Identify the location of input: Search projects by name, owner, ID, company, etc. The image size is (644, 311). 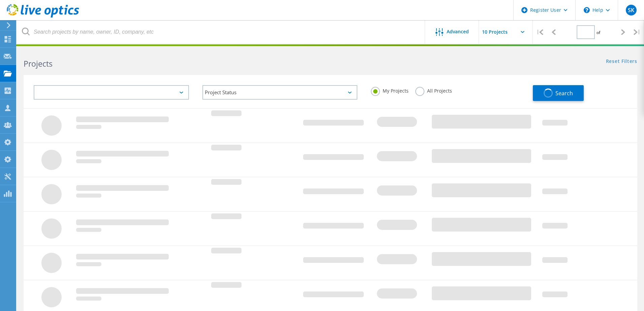
(221, 32).